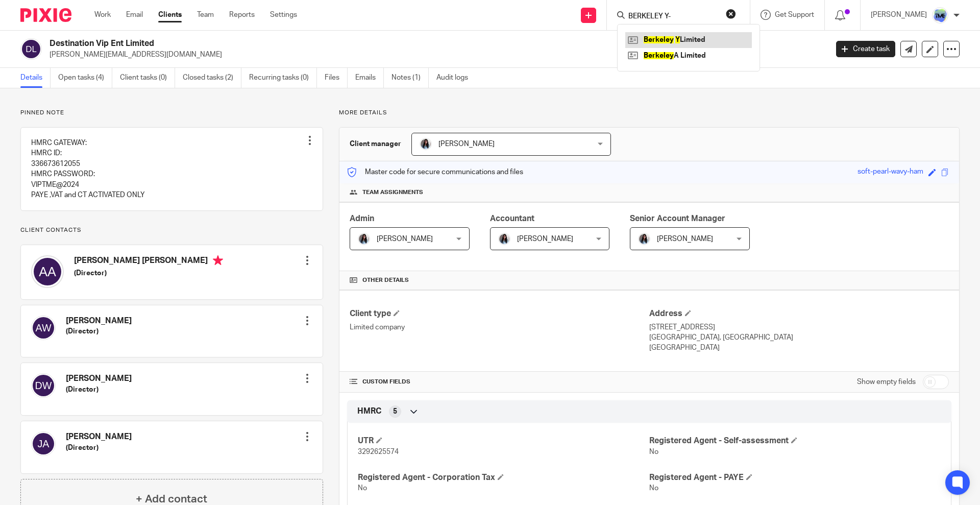 This screenshot has height=505, width=980. Describe the element at coordinates (795, 441) in the screenshot. I see `h4: Registered Agent - Self-assessment` at that location.